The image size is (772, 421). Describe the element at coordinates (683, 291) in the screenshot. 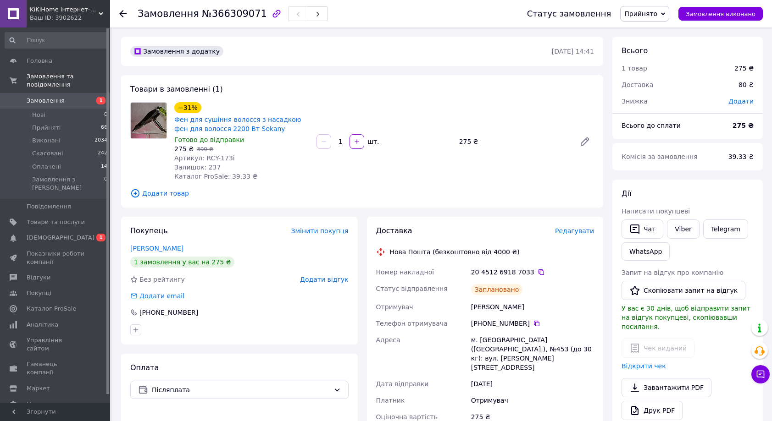

I see `button: Скопіювати запит на відгук` at that location.